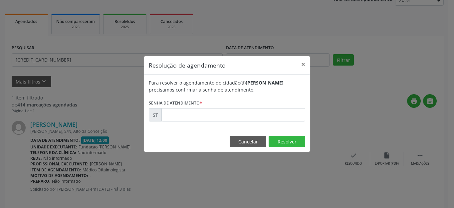  I want to click on label: Senha de atendimento, so click(175, 103).